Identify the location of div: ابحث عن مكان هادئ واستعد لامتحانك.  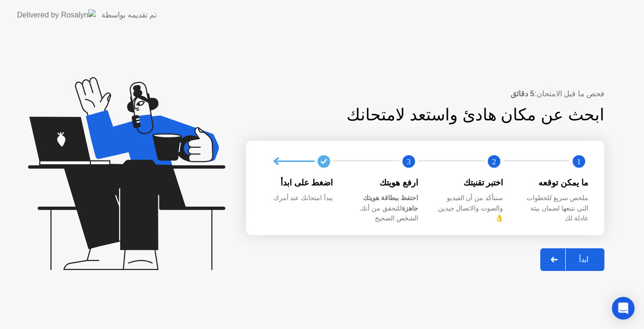
(438, 115).